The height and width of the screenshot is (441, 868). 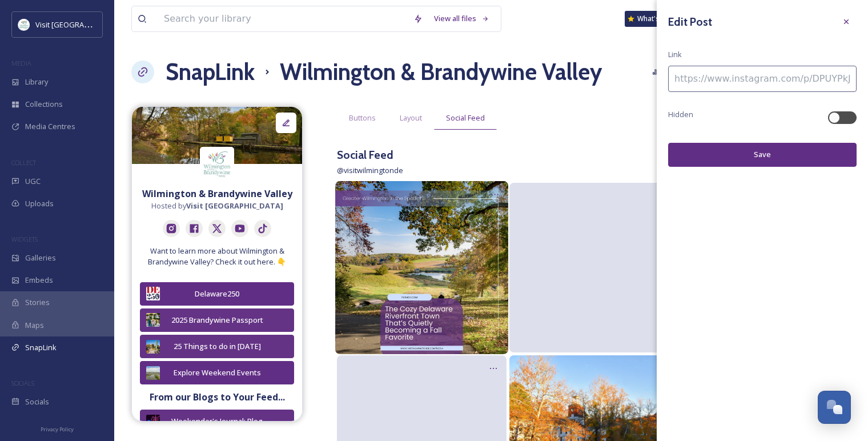 I want to click on button: Save, so click(x=762, y=154).